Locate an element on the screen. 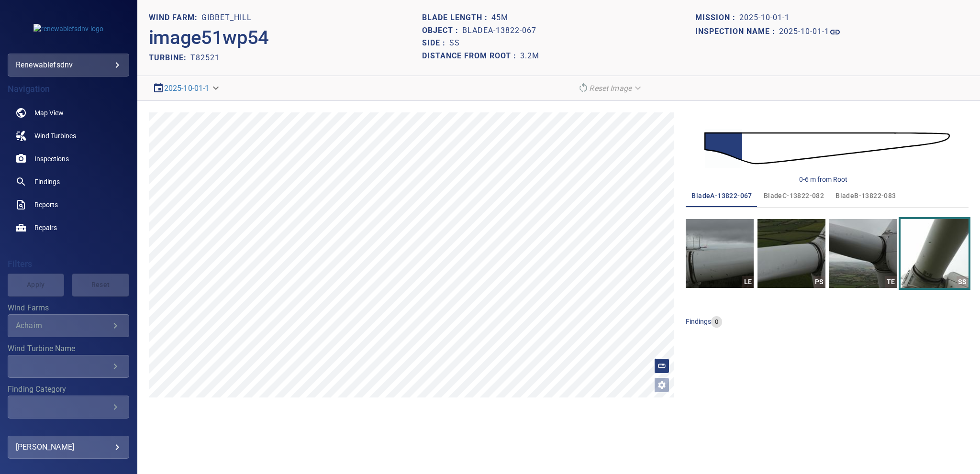 This screenshot has height=474, width=980. a: SS is located at coordinates (934, 253).